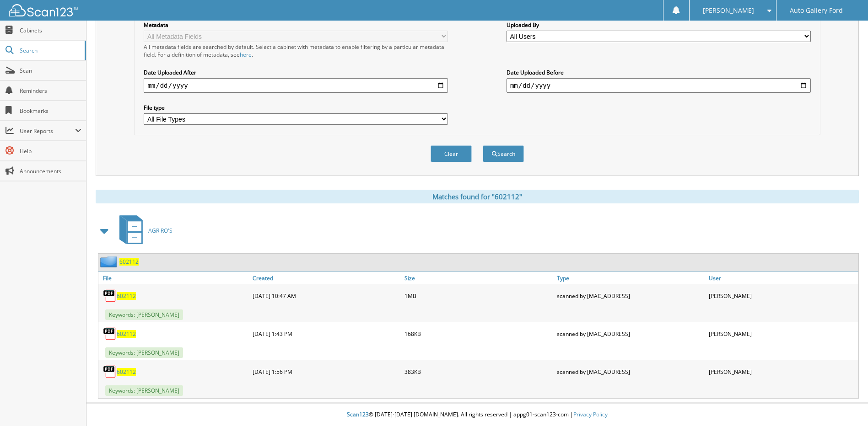 Image resolution: width=868 pixels, height=426 pixels. I want to click on div: Chat Widget, so click(845, 404).